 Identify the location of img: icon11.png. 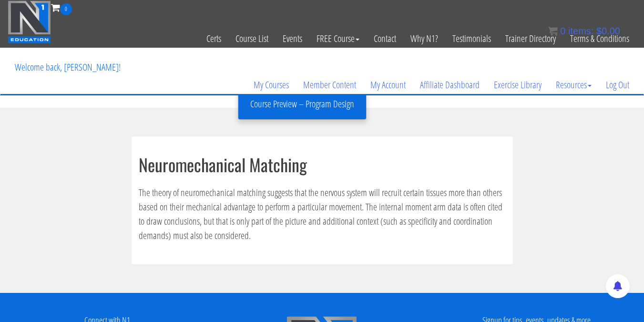
(553, 31).